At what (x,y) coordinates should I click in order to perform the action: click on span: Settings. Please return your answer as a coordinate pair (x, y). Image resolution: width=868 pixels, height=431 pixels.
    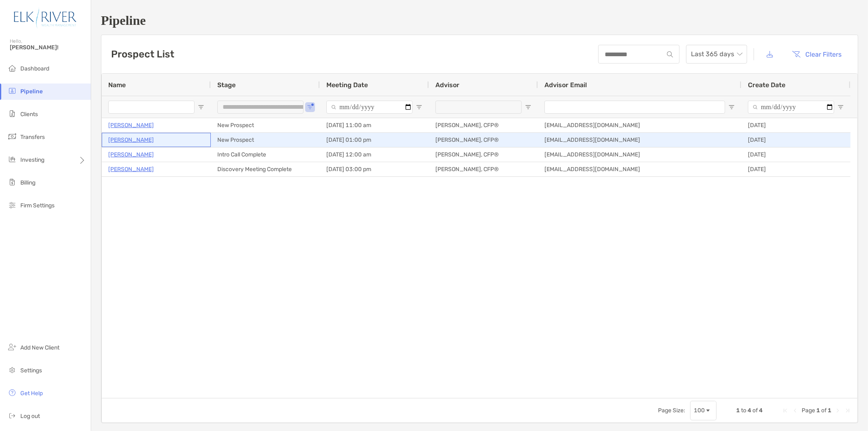
    Looking at the image, I should click on (31, 370).